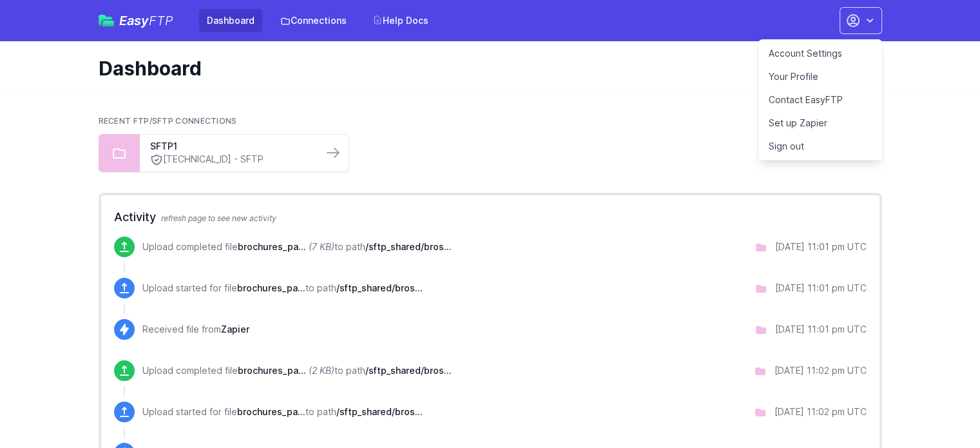  I want to click on span: Zapier, so click(235, 329).